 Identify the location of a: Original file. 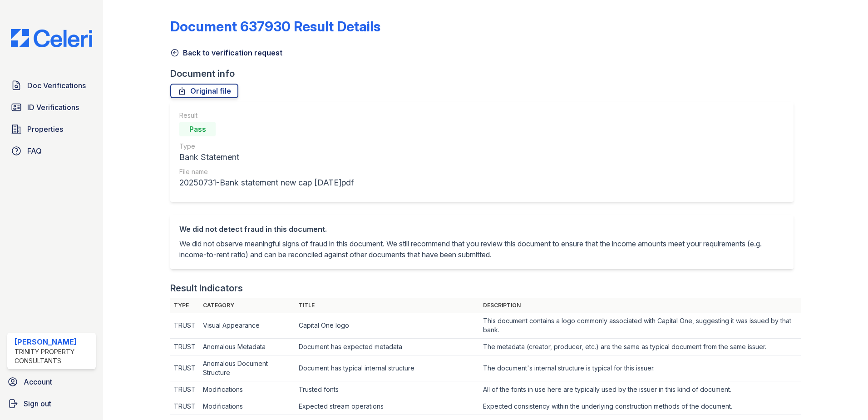
(205, 91).